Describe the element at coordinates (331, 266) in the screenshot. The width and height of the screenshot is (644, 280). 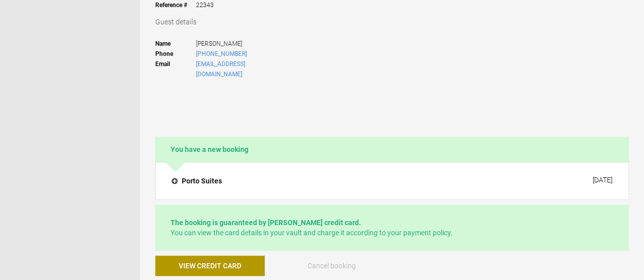
I see `span: Cancel booking` at that location.